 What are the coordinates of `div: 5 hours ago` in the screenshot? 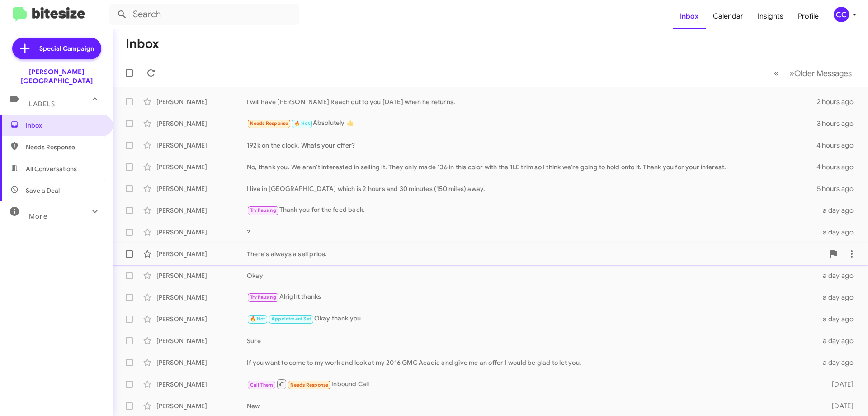 It's located at (838, 189).